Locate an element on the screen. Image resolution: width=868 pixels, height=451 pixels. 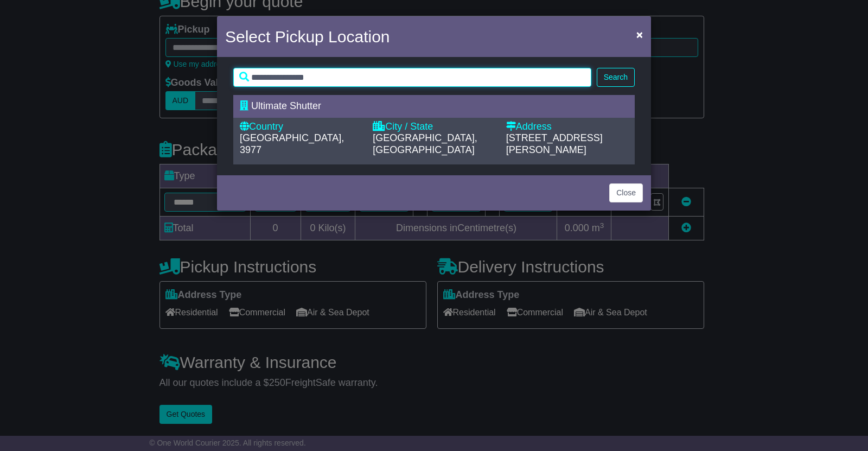
div: City / State is located at coordinates (433, 127).